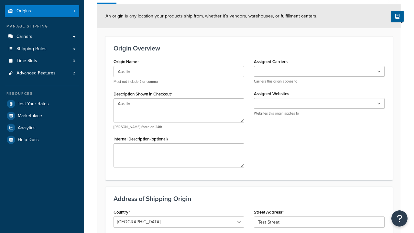 Image resolution: width=414 pixels, height=233 pixels. What do you see at coordinates (319, 113) in the screenshot?
I see `p: Websites this origin applies to` at bounding box center [319, 113].